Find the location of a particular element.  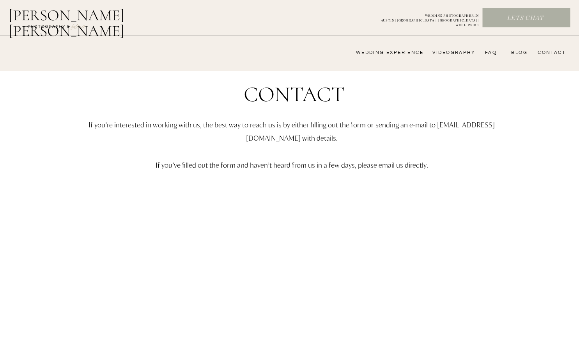

a: photography & is located at coordinates (49, 28).